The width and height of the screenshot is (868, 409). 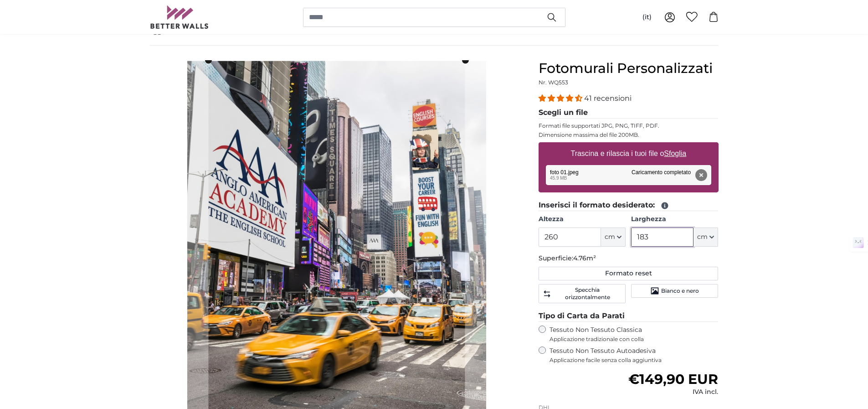 I want to click on span: 4.39 stars, so click(x=561, y=98).